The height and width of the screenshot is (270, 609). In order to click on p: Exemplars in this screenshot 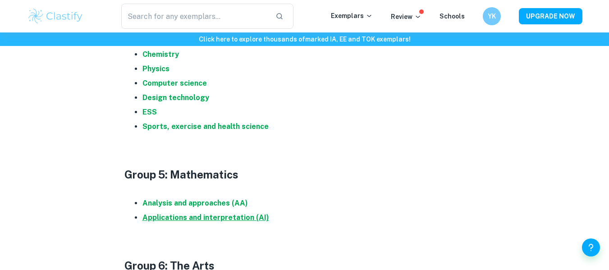, I will do `click(351, 16)`.